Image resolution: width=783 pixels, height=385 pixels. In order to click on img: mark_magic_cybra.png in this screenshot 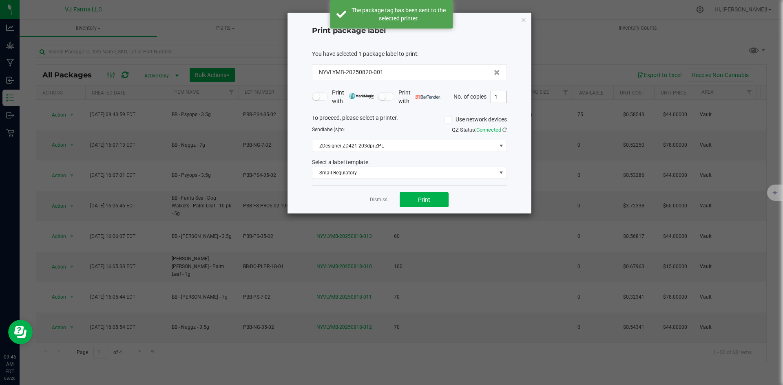, I will do `click(361, 96)`.